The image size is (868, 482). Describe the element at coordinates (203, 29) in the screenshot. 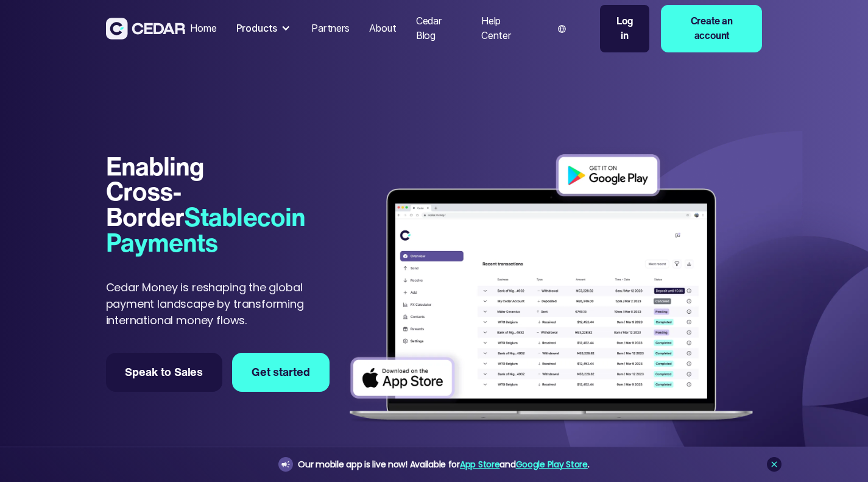

I see `div: Home` at that location.